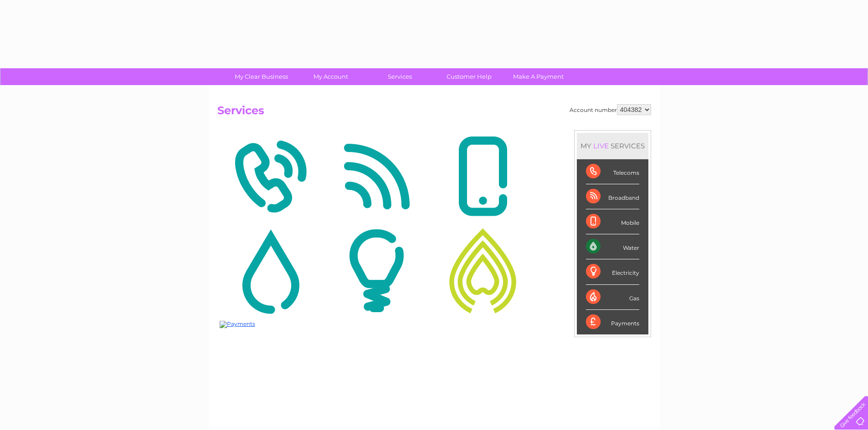  What do you see at coordinates (601, 146) in the screenshot?
I see `div: LIVE` at bounding box center [601, 146].